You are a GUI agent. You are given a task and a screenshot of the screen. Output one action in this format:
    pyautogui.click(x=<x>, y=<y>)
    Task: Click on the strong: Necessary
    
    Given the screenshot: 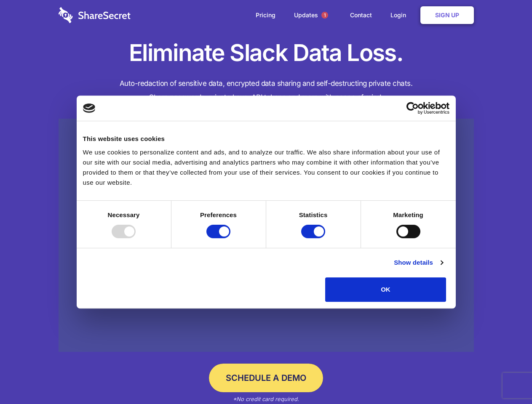 What is the action you would take?
    pyautogui.click(x=124, y=215)
    